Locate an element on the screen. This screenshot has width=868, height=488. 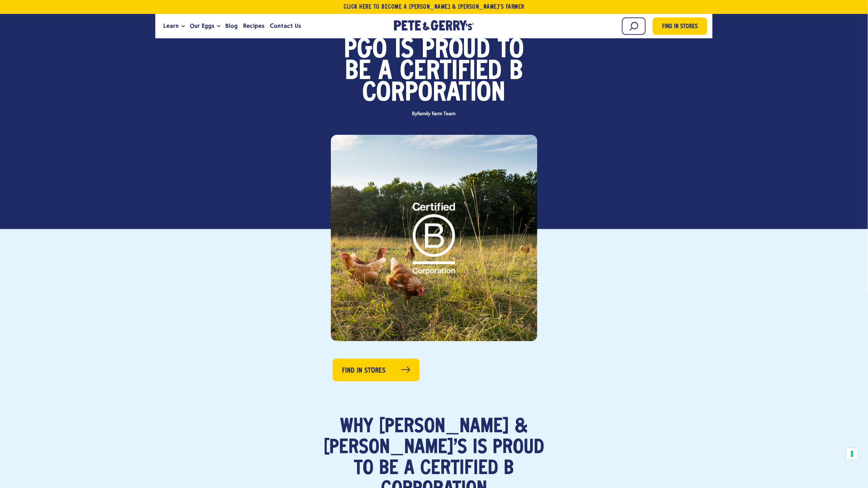
button: Open the dropdown menu for Learn is located at coordinates (183, 26).